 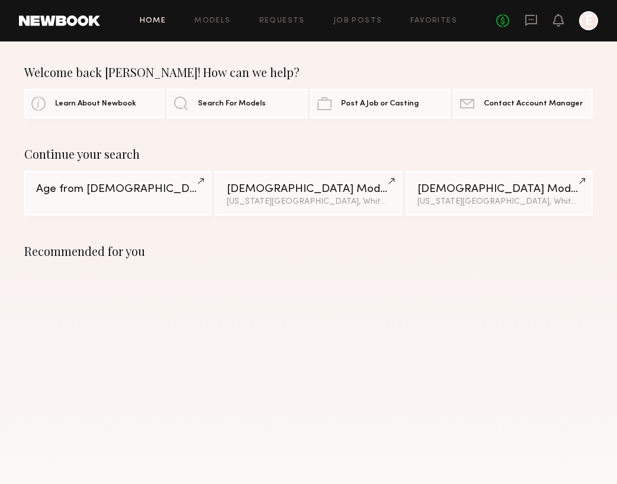 What do you see at coordinates (95, 104) in the screenshot?
I see `span: Learn About Newbook` at bounding box center [95, 104].